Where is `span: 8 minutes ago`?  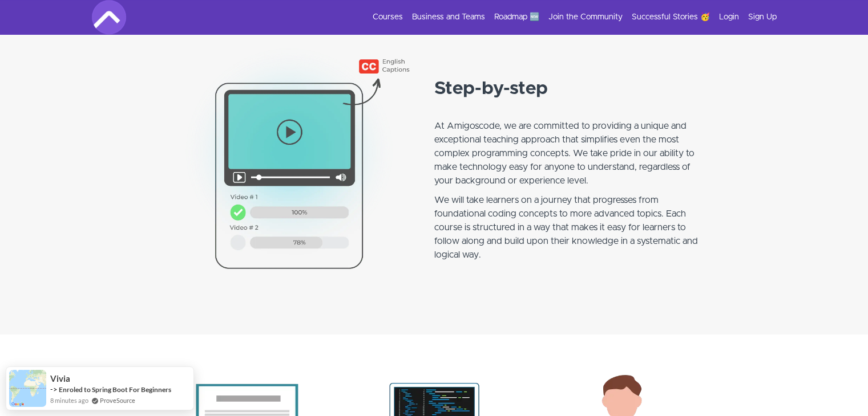 span: 8 minutes ago is located at coordinates (69, 401).